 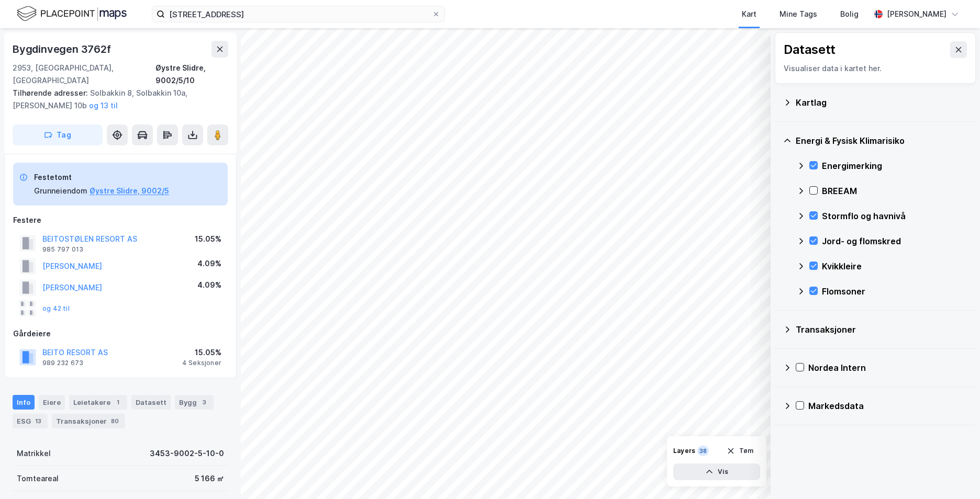 I want to click on div: Stormflo og havnivå, so click(x=895, y=216).